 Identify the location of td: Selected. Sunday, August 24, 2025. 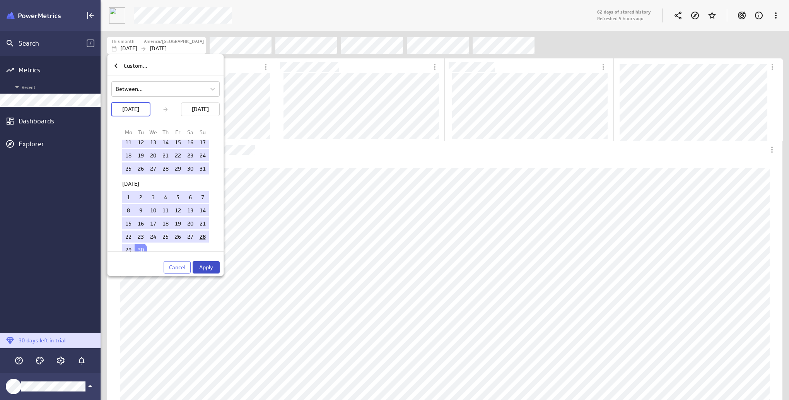
(203, 155).